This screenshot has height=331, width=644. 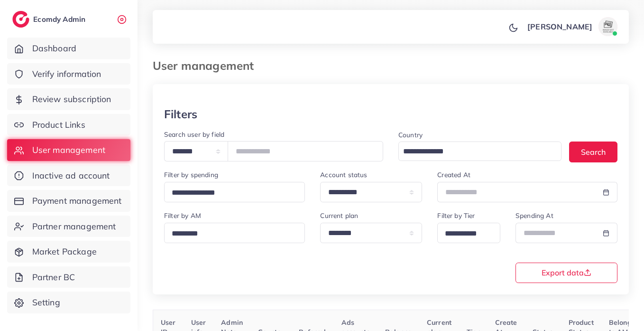 What do you see at coordinates (21, 19) in the screenshot?
I see `img: logo` at bounding box center [21, 19].